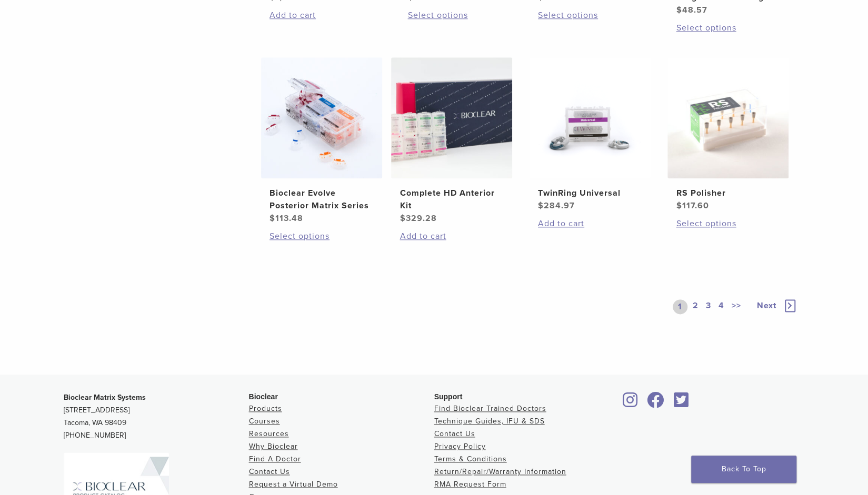  Describe the element at coordinates (321, 15) in the screenshot. I see `a: Add to cart: “Blaster Kit”` at that location.